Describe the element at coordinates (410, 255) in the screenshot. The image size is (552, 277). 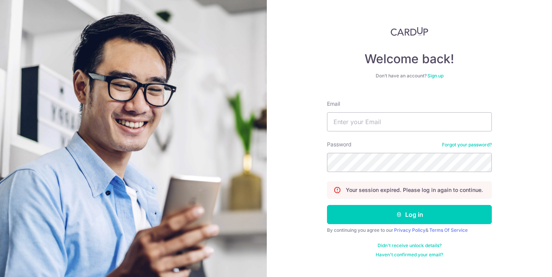
I see `a: Haven't confirmed your email?` at that location.